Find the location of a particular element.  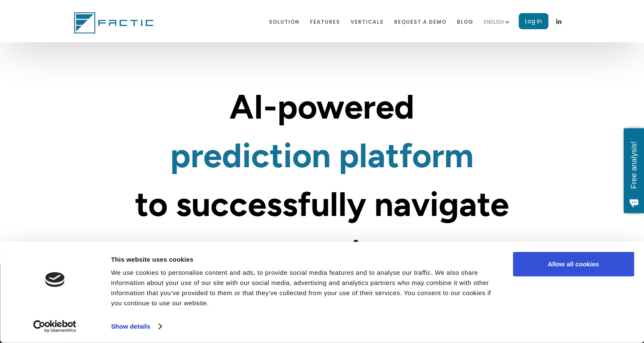

span: AI-powered to successfully navigate uncertainty is located at coordinates (322, 180).